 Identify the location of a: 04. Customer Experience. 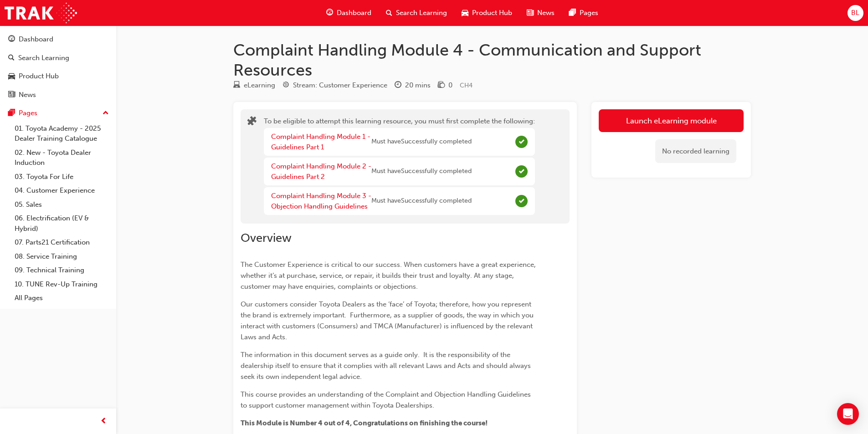
(62, 190).